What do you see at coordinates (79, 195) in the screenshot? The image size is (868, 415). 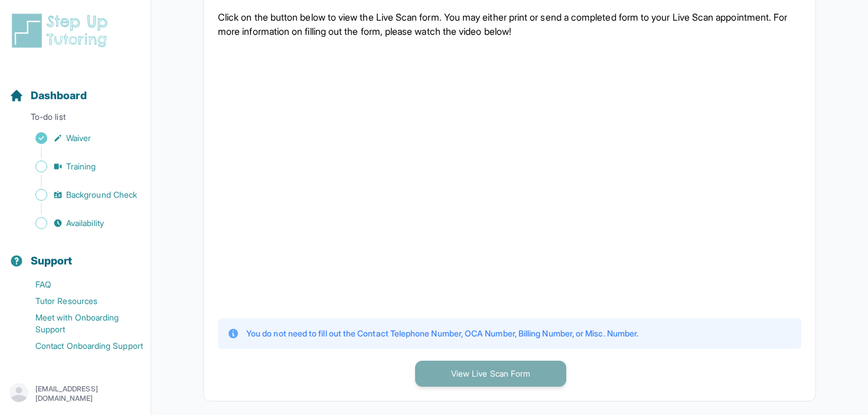 I see `a: Background Check` at bounding box center [79, 195].